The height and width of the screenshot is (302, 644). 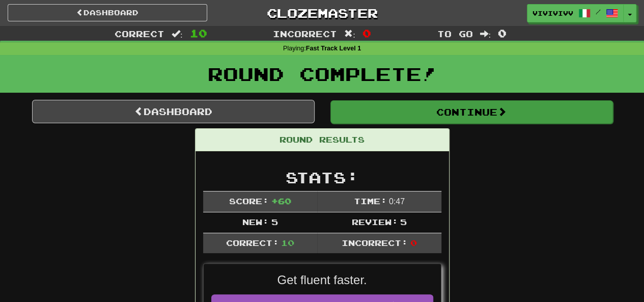 What do you see at coordinates (375, 221) in the screenshot?
I see `span: Review:` at bounding box center [375, 221].